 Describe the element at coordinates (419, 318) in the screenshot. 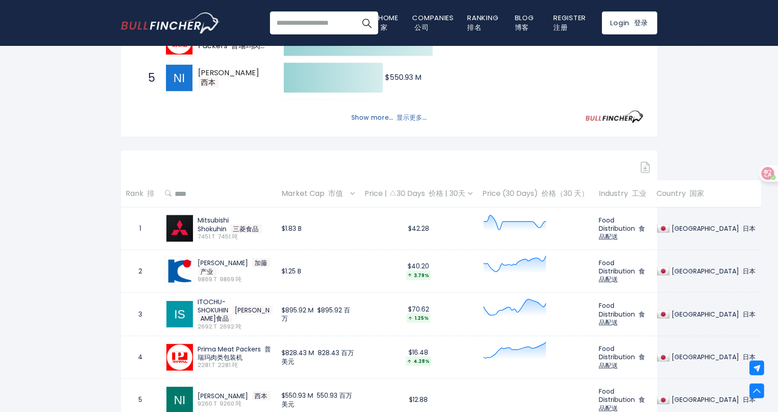

I see `div: 1.25%` at that location.